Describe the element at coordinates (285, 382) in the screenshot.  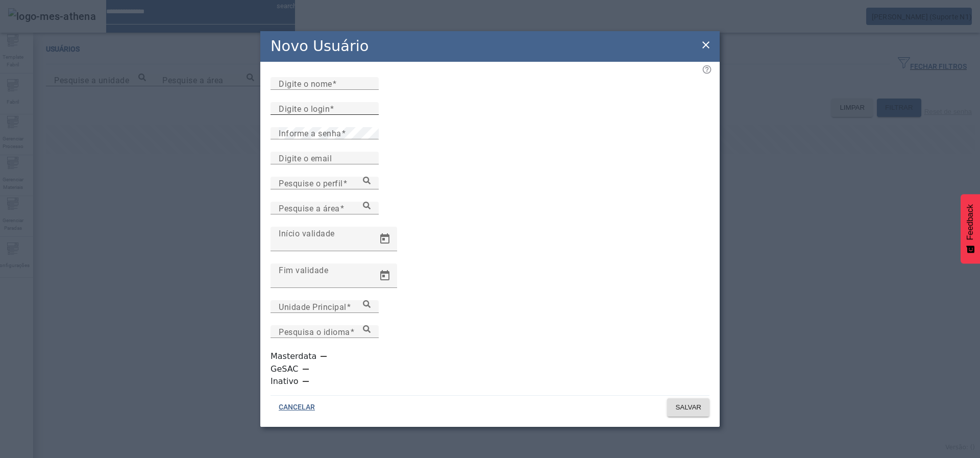
I see `label: Inativo` at that location.